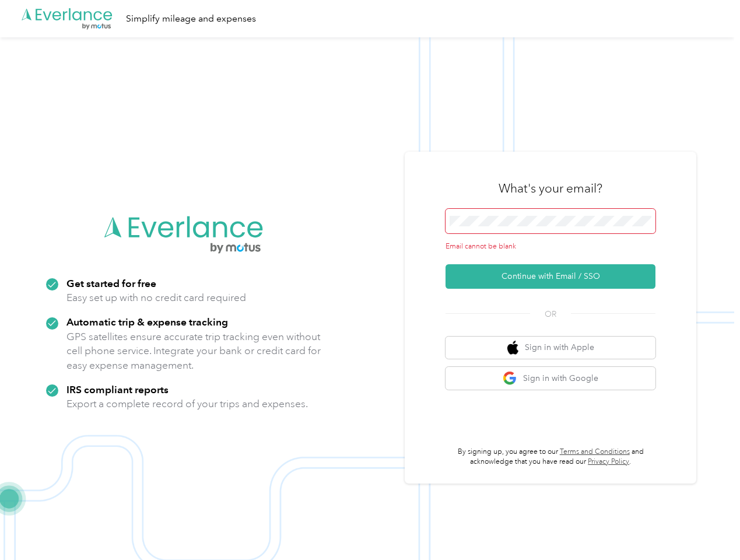 Image resolution: width=740 pixels, height=560 pixels. I want to click on img: apple logo, so click(513, 347).